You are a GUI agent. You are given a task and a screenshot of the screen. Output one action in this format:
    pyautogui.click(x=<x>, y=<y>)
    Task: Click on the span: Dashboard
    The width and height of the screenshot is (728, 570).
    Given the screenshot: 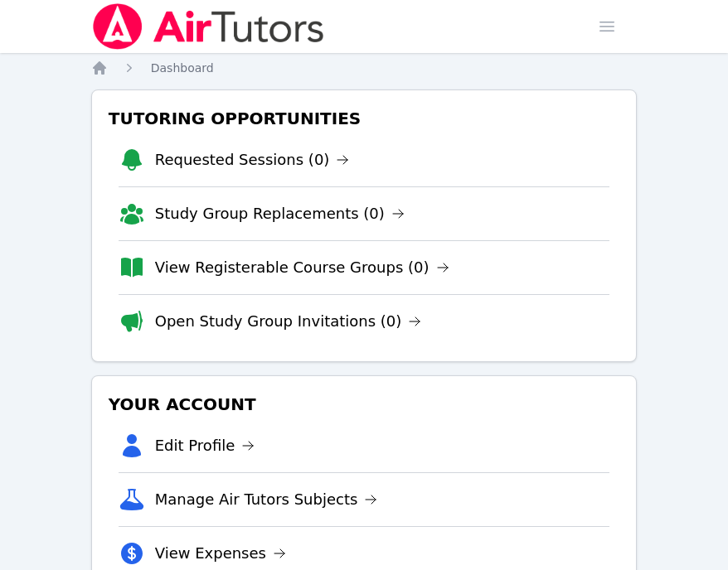 What is the action you would take?
    pyautogui.click(x=183, y=68)
    